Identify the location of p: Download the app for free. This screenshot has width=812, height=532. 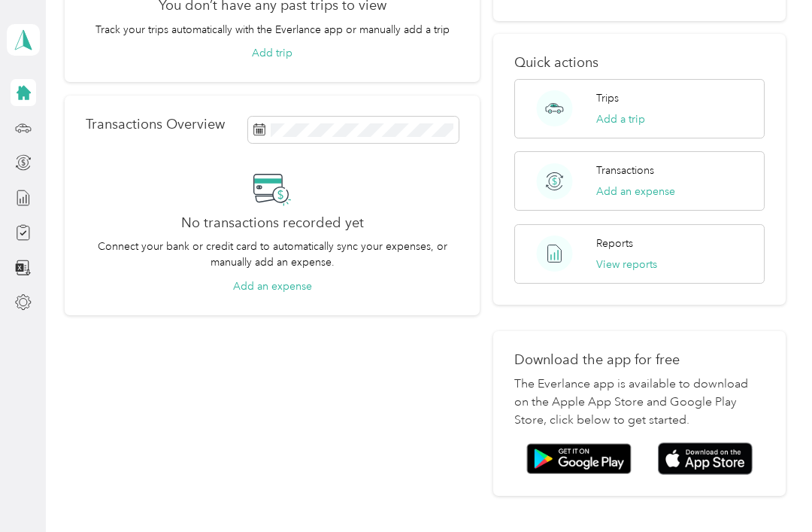
(639, 359).